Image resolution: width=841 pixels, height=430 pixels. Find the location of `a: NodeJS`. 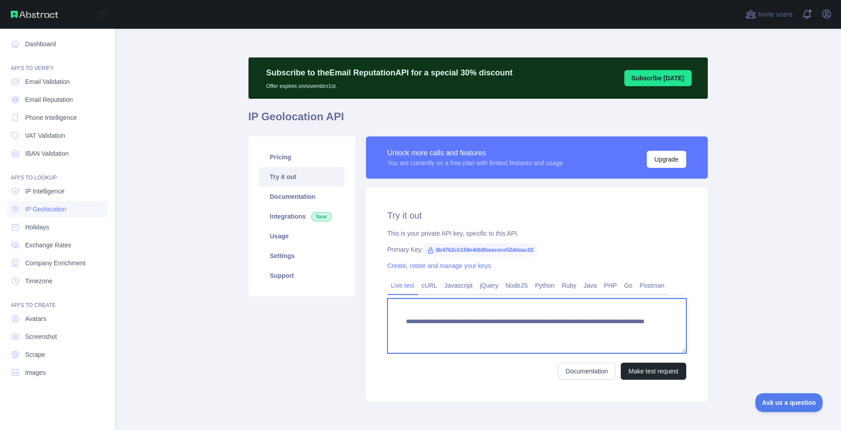

a: NodeJS is located at coordinates (517, 285).